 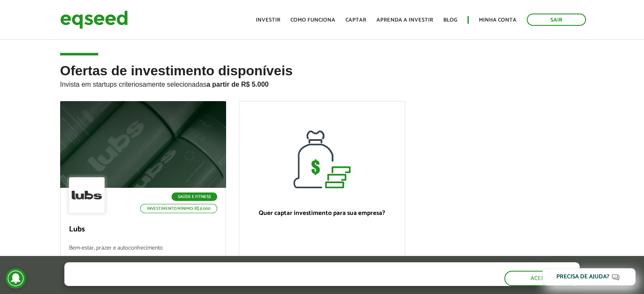 I want to click on a: Como funciona, so click(x=313, y=20).